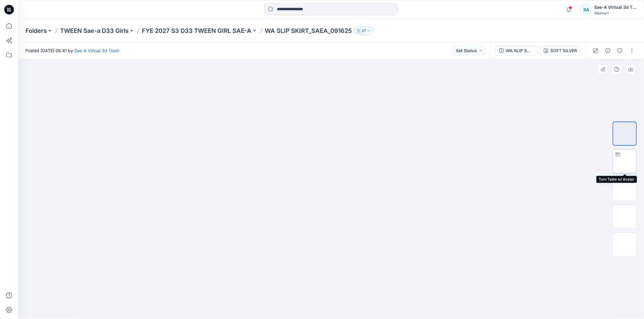 The image size is (644, 319). Describe the element at coordinates (364, 31) in the screenshot. I see `button: 27` at that location.